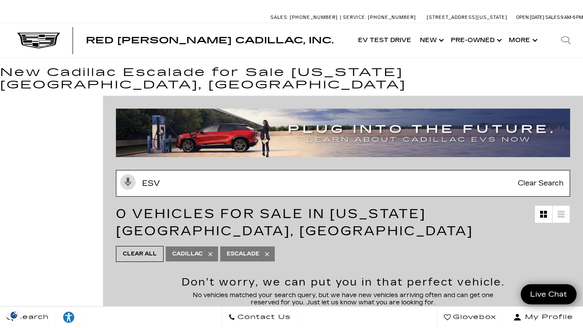  Describe the element at coordinates (343, 133) in the screenshot. I see `a: ev-blog-post-banners4` at that location.